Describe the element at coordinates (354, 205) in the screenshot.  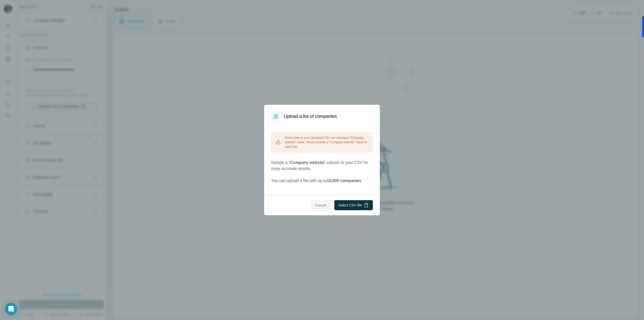
I see `button: Select CSV file` at that location.